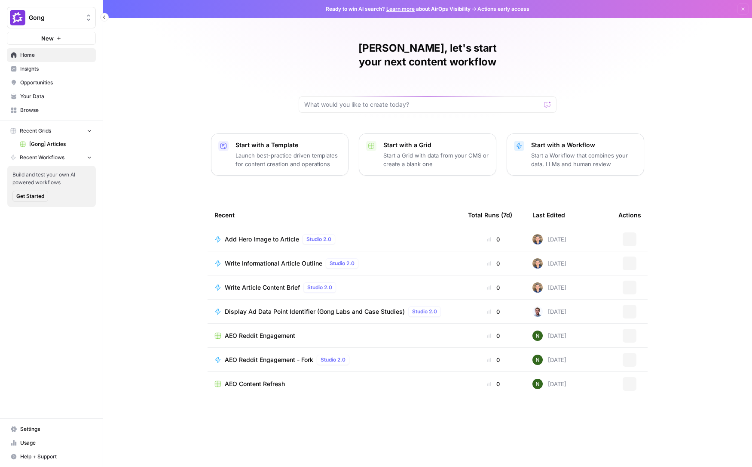 The height and width of the screenshot is (467, 752). What do you see at coordinates (401, 9) in the screenshot?
I see `a: Learn more` at bounding box center [401, 9].